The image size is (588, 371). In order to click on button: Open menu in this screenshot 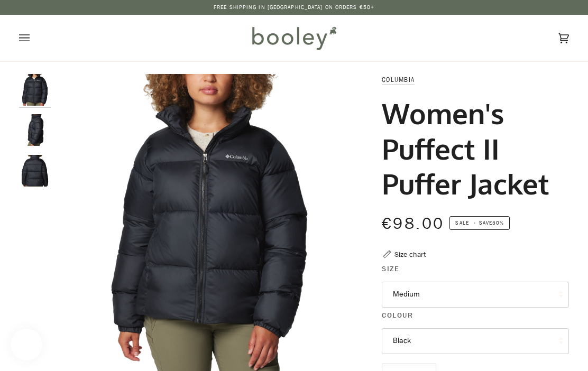, I will do `click(35, 38)`.